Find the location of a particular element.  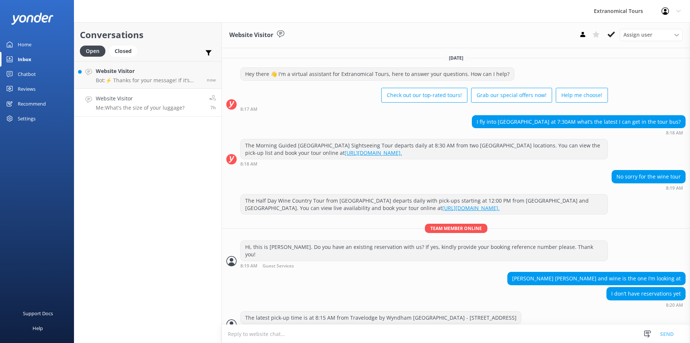

div: Help is located at coordinates (38, 328).